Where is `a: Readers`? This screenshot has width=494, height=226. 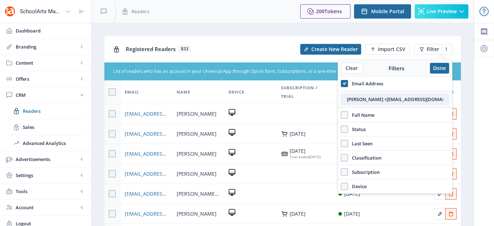
a: Readers is located at coordinates (46, 111).